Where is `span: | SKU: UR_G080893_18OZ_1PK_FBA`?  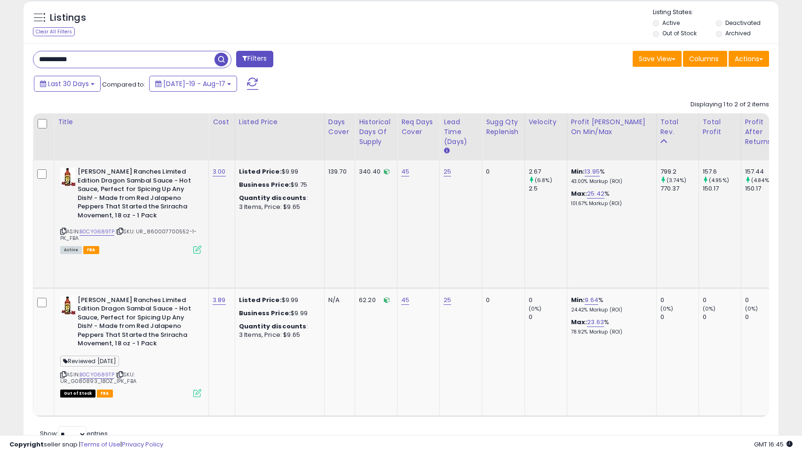
span: | SKU: UR_G080893_18OZ_1PK_FBA is located at coordinates (98, 378).